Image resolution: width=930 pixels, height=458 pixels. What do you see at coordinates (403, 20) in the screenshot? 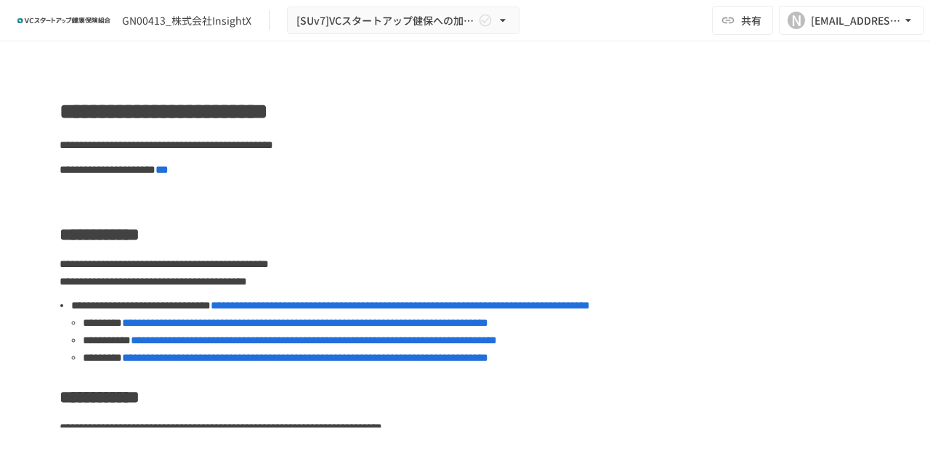
I see `button: [SUv7]VCスタートアップ健保への加入申請手続き` at bounding box center [403, 20].